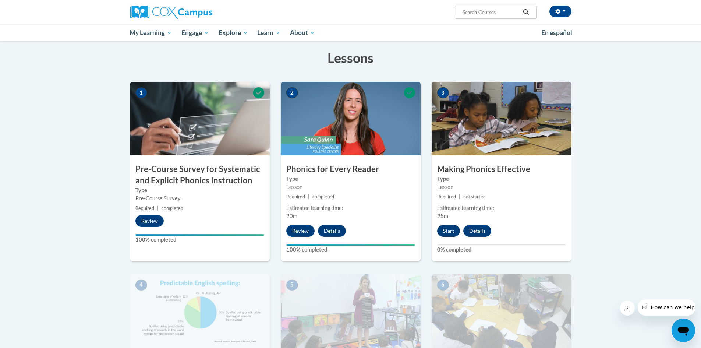  I want to click on h3: Pre-Course Survey for Systematic and Explicit Phonics Instruction, so click(200, 175).